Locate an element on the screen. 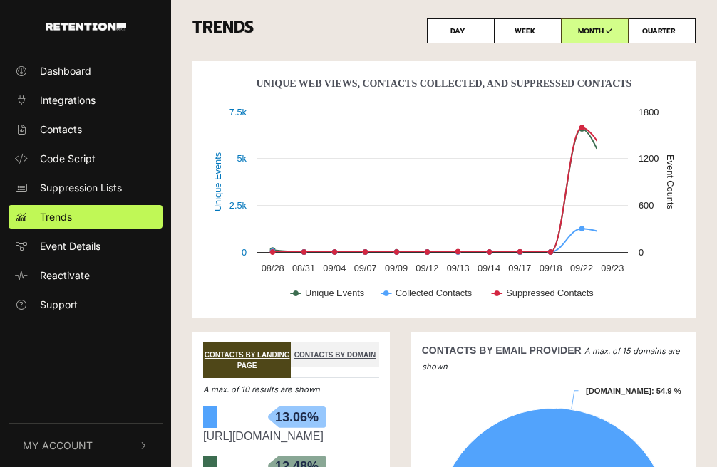 Image resolution: width=717 pixels, height=467 pixels. label: QUARTER is located at coordinates (661, 31).